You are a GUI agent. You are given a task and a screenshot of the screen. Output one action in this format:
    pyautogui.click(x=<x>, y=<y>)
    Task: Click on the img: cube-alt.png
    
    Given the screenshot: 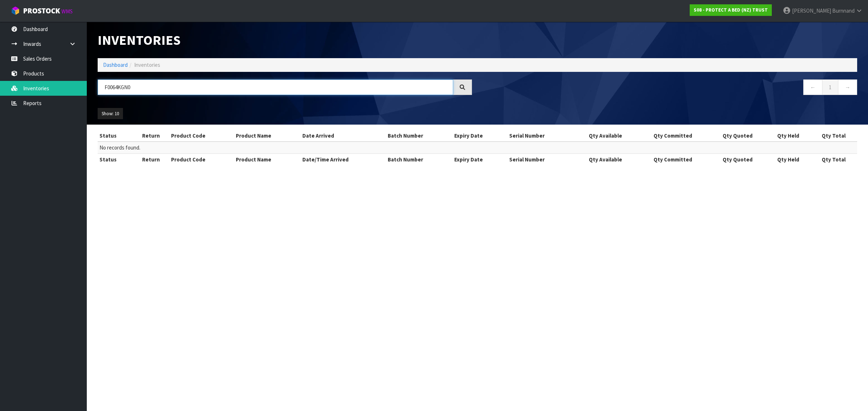 What is the action you would take?
    pyautogui.click(x=15, y=10)
    